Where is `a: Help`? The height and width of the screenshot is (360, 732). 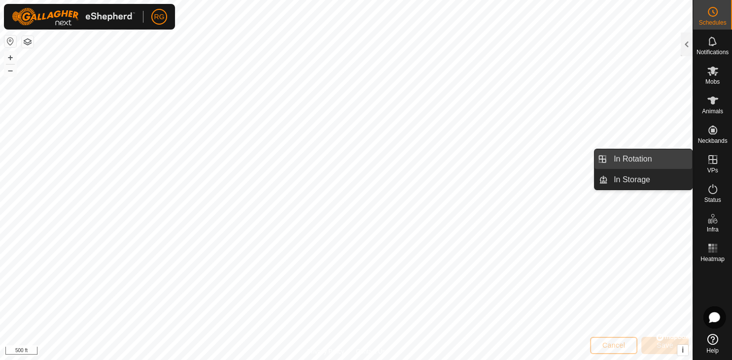
a: Help is located at coordinates (712, 344).